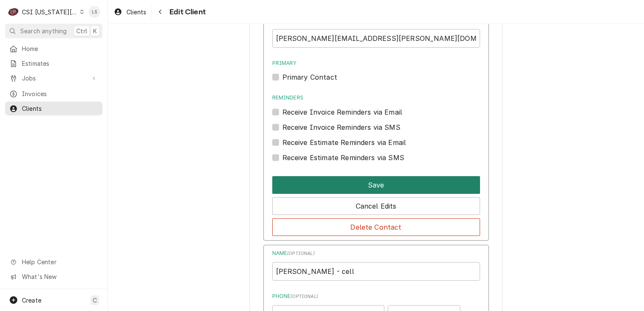  Describe the element at coordinates (54, 94) in the screenshot. I see `a: Invoices` at that location.